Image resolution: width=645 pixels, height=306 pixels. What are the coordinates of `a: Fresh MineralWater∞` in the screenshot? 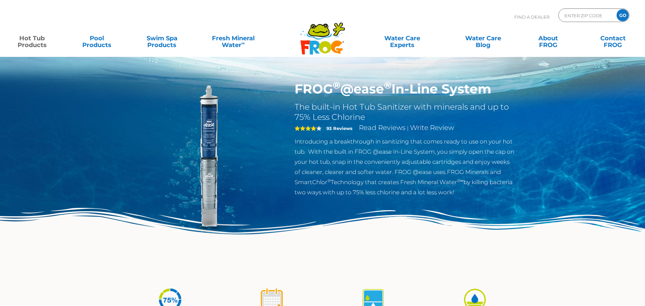 It's located at (233, 38).